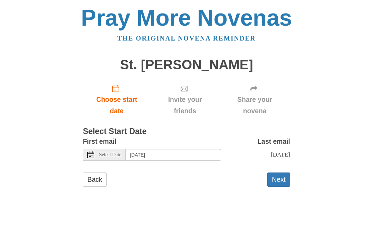 The height and width of the screenshot is (239, 373). I want to click on button: Next, so click(279, 179).